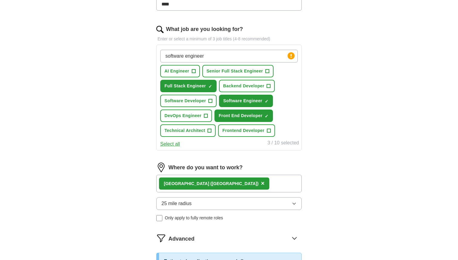 The height and width of the screenshot is (260, 458). What do you see at coordinates (243, 101) in the screenshot?
I see `span: Software Engineer` at bounding box center [243, 101].